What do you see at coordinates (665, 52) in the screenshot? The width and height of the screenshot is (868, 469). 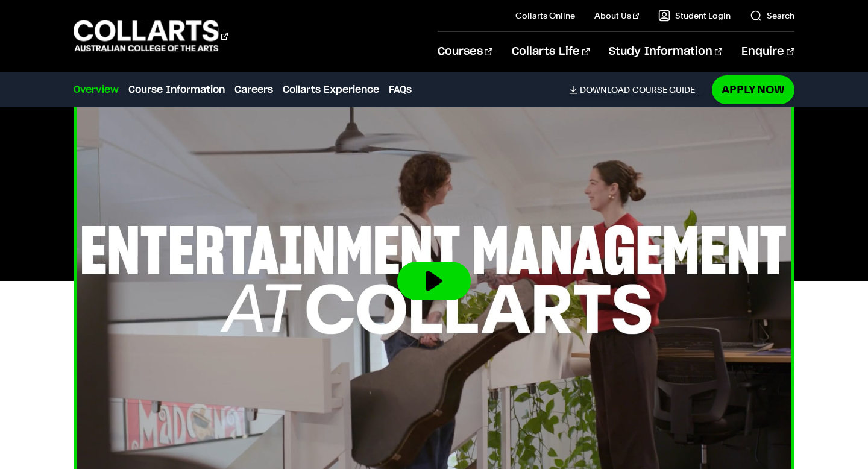 I see `a: Study Information` at bounding box center [665, 52].